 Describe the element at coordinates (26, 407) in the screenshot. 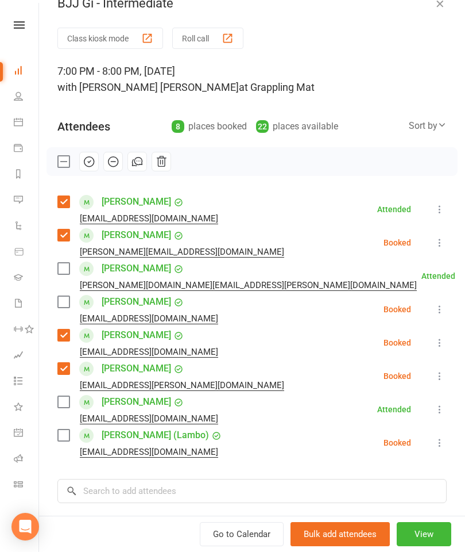

I see `a: What's New` at that location.